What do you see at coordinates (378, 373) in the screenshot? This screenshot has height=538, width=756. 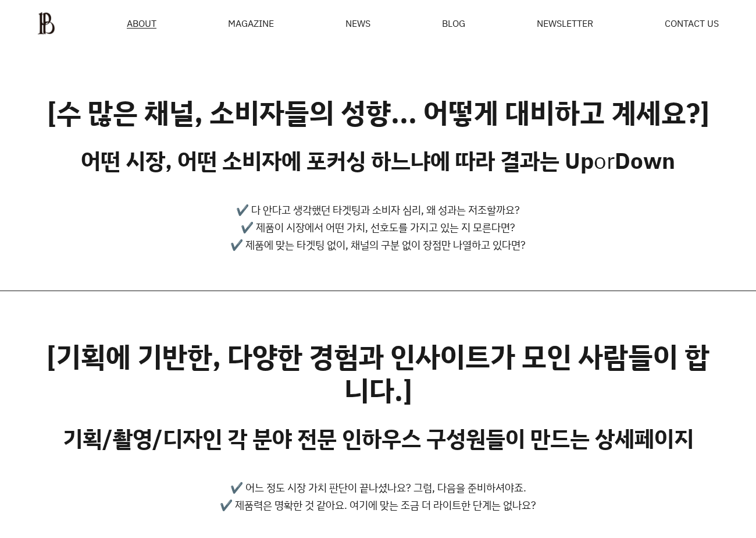 I see `h2: [기획에 기반한, 다양한 경험과 인사이트가 모인 사람들이 합니다.]` at bounding box center [378, 373].